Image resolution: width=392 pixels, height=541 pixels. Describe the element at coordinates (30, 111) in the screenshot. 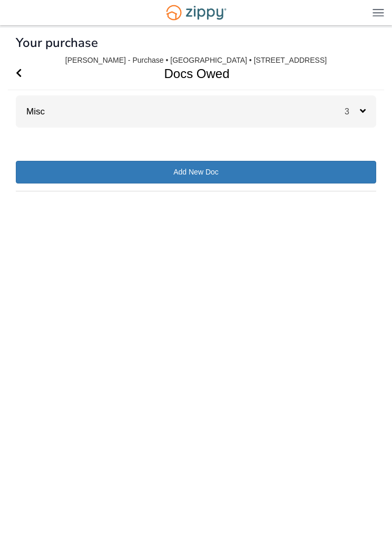

I see `a: Misc` at that location.